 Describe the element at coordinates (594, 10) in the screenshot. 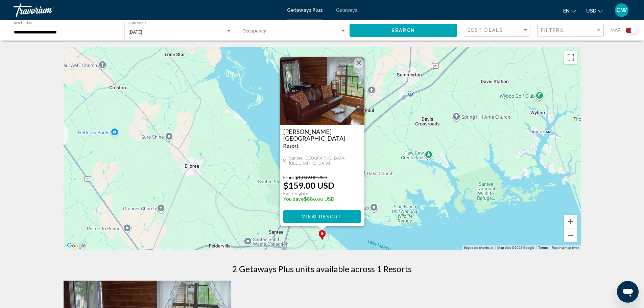

I see `button: Change currency` at that location.